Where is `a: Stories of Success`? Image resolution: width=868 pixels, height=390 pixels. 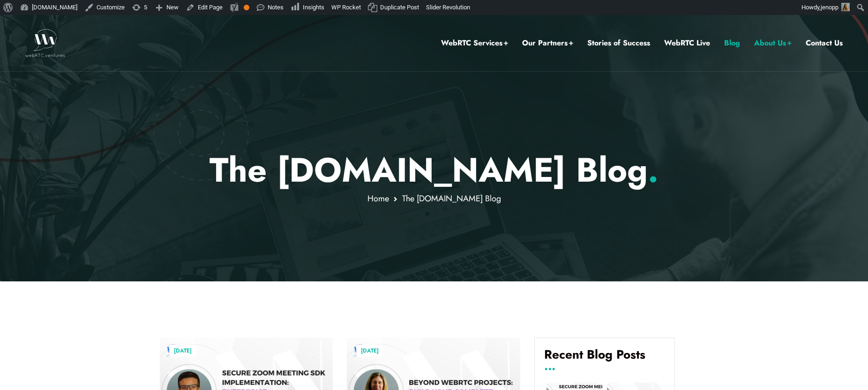 a: Stories of Success is located at coordinates (619, 43).